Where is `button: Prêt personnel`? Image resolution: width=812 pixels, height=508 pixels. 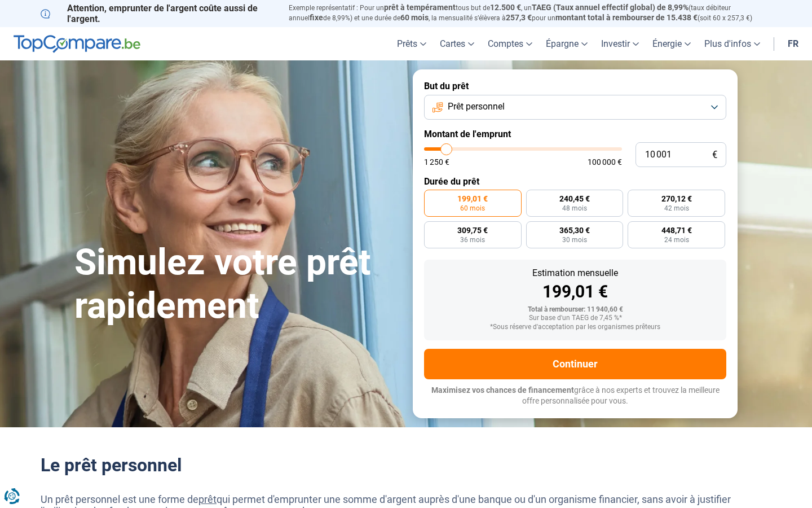 button: Prêt personnel is located at coordinates (575, 107).